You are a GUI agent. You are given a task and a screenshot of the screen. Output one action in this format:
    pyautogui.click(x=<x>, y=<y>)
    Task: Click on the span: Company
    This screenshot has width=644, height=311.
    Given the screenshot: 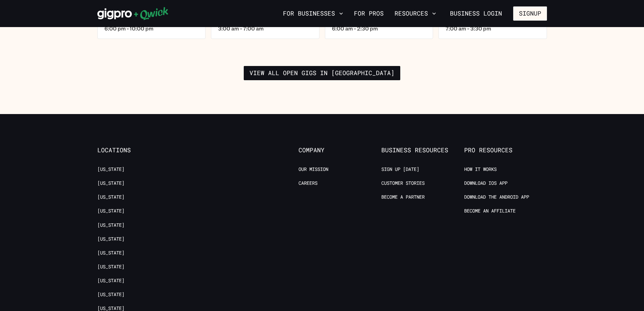 What is the action you would take?
    pyautogui.click(x=340, y=150)
    